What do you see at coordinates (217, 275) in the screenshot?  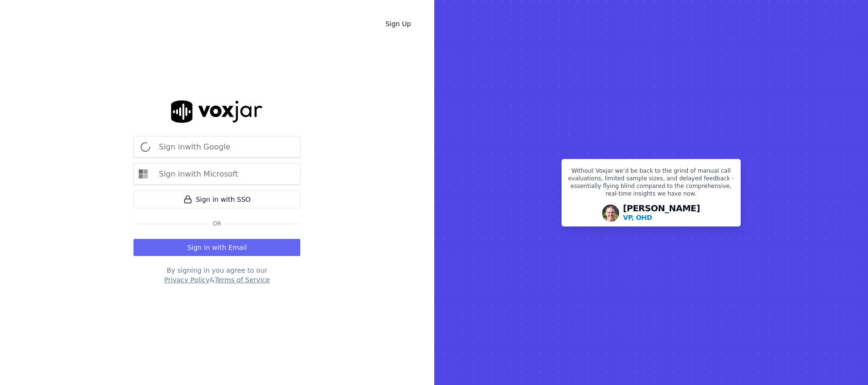 I see `div: By signing in you agree to our &` at bounding box center [217, 275].